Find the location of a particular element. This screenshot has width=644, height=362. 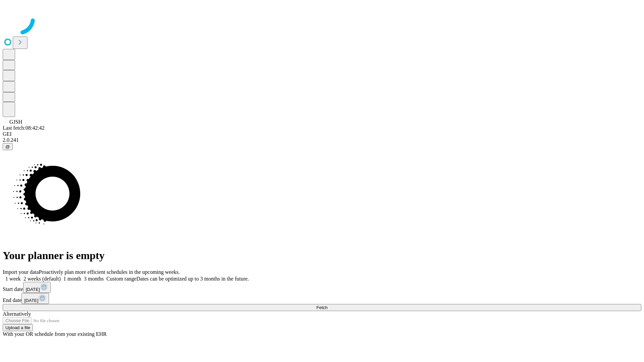

span: Fetch is located at coordinates (322, 308).